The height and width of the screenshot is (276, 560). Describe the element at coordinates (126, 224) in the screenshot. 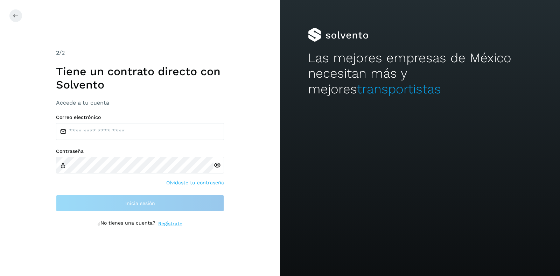

I see `p: ¿No tienes una cuenta?` at that location.